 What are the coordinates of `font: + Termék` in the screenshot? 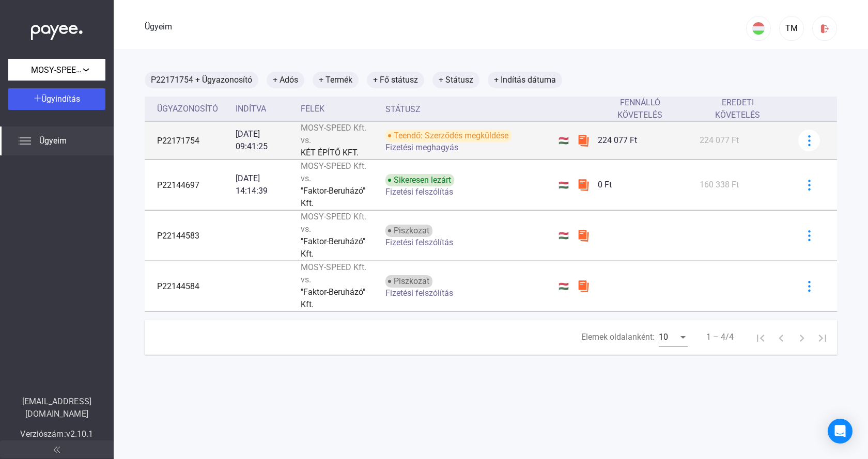 It's located at (335, 79).